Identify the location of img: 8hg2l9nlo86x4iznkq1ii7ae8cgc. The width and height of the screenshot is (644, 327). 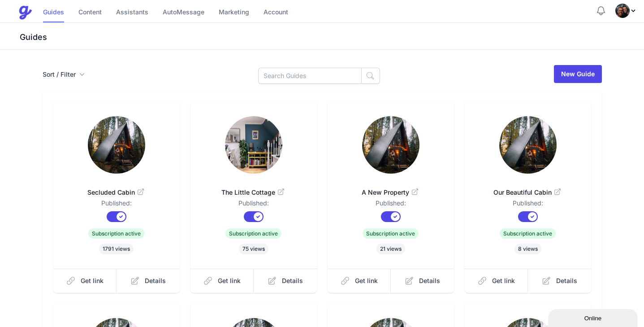
(254, 145).